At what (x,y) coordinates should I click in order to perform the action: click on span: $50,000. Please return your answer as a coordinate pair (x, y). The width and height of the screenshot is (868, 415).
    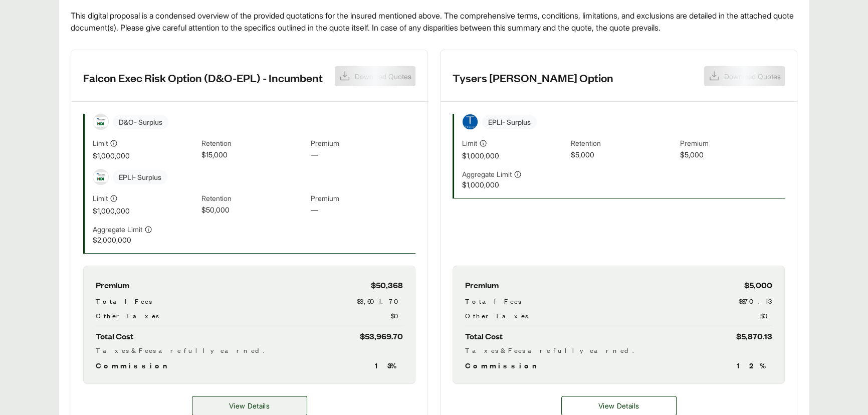
    Looking at the image, I should click on (254, 210).